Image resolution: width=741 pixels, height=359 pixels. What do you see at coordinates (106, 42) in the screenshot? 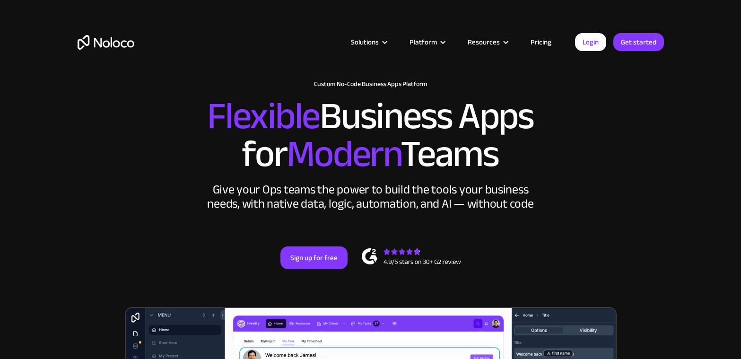
I see `a: home` at bounding box center [106, 42].